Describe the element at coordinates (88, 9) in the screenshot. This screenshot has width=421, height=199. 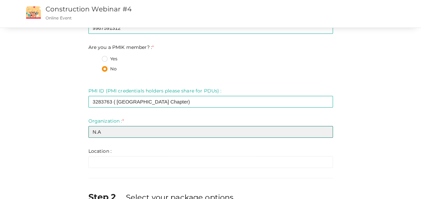
I see `a: Construction Webinar #4` at that location.